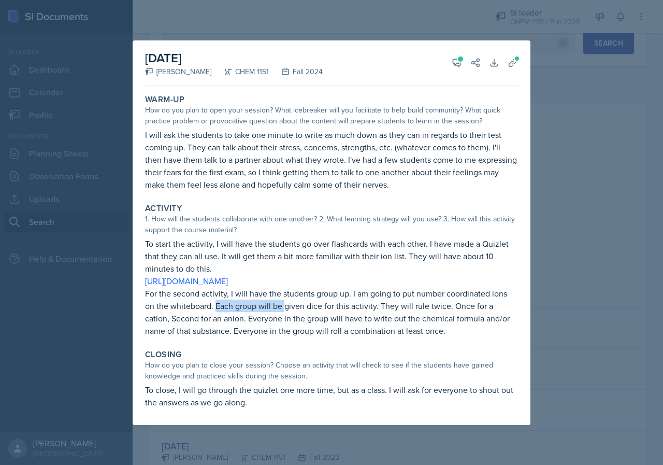  Describe the element at coordinates (331, 224) in the screenshot. I see `div: 1. How will the students collaborate with one another? 2. What learning strategy will you use? 3....` at that location.